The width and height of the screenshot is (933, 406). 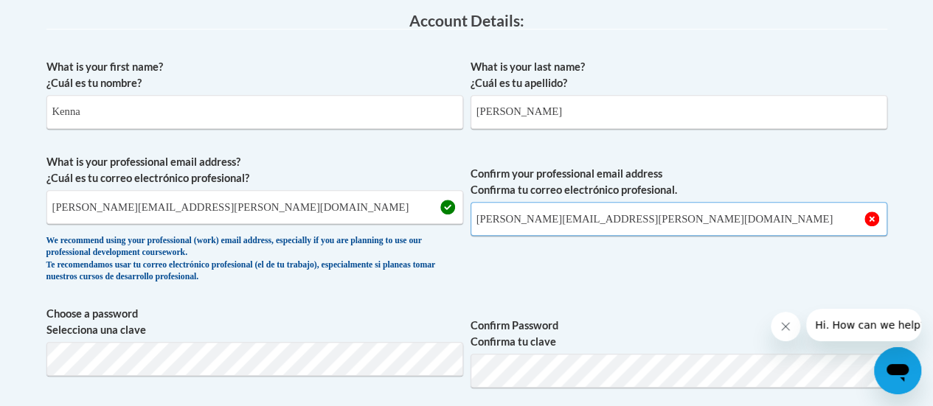 What do you see at coordinates (679, 219) in the screenshot?
I see `input: Required` at bounding box center [679, 219].